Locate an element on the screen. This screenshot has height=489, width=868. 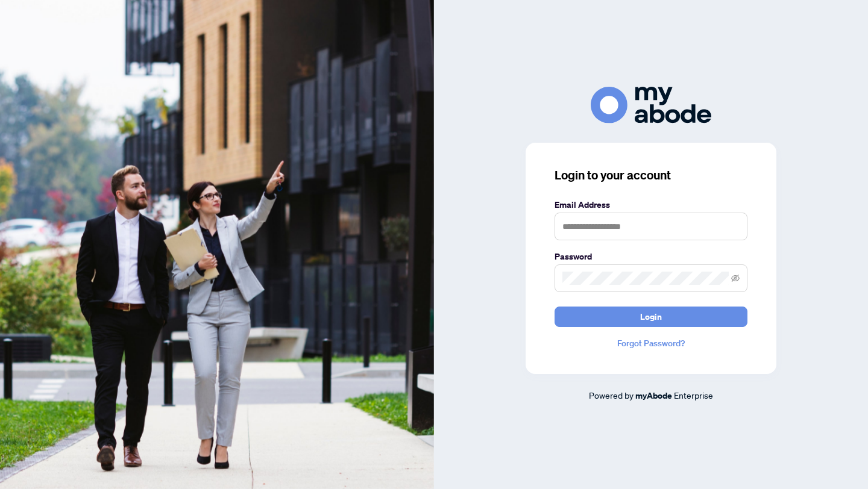
span: Powered by is located at coordinates (611, 395).